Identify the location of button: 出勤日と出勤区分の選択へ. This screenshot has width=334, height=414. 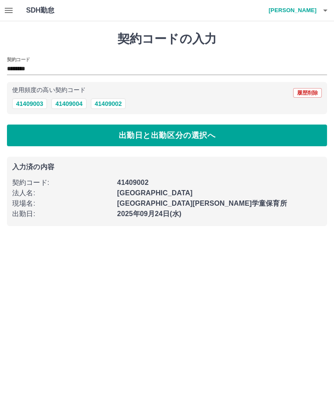
(167, 136).